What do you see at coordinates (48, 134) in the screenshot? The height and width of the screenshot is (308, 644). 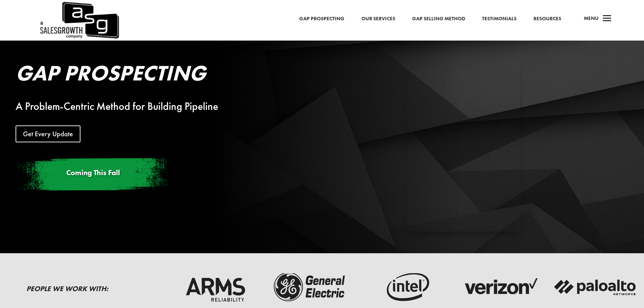 I see `a: Get Every Update` at bounding box center [48, 134].